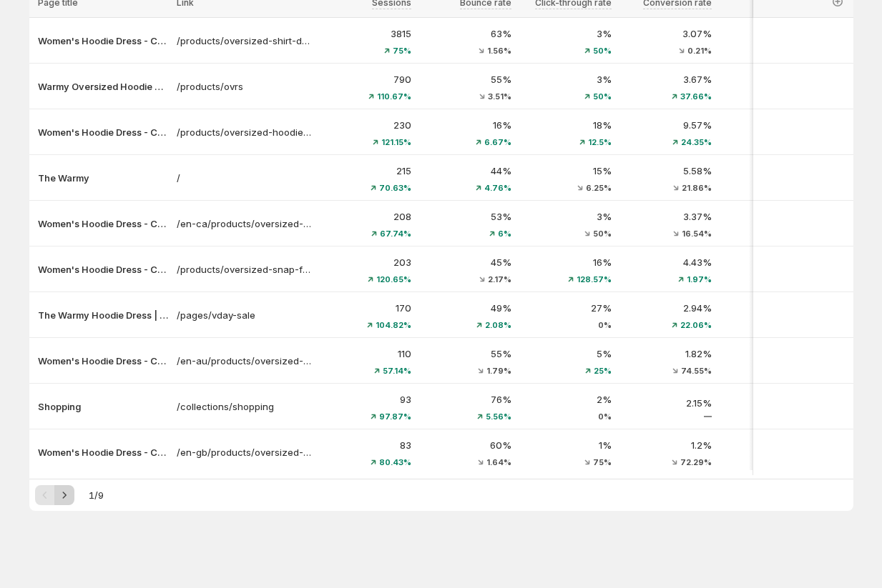  What do you see at coordinates (697, 234) in the screenshot?
I see `span: 16.54%` at bounding box center [697, 234].